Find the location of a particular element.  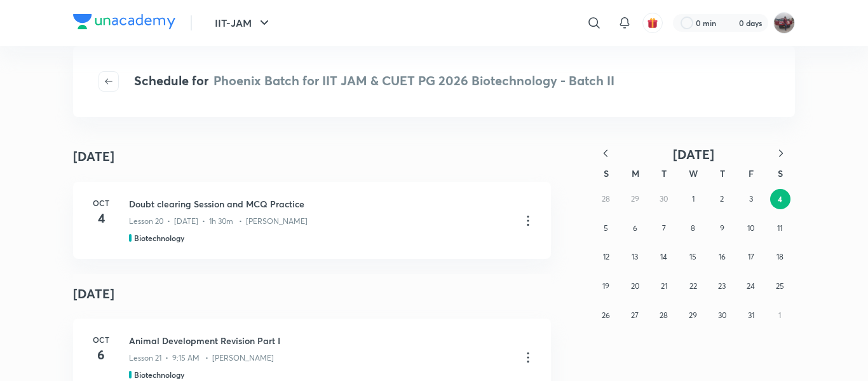

abbr: October 2, 2025 is located at coordinates (722, 198).